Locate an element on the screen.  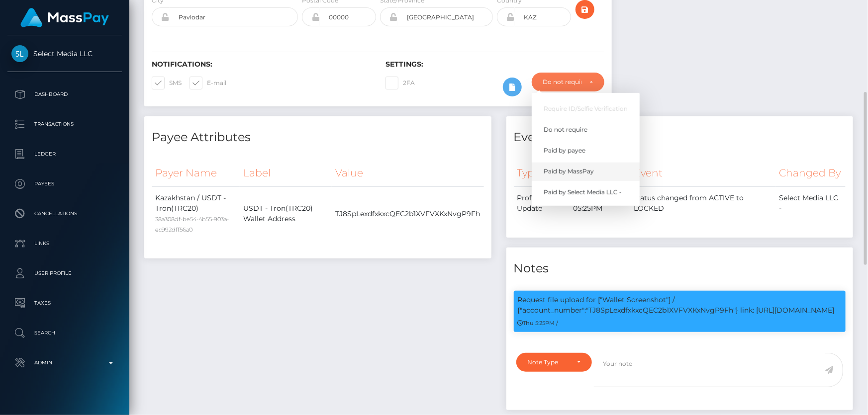
div: Note Type is located at coordinates (549, 362).